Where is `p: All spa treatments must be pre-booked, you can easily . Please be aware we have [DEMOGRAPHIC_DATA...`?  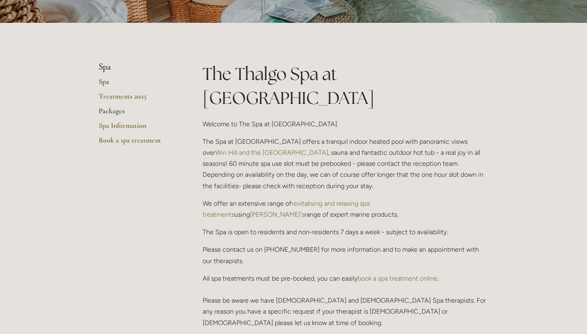
p: All spa treatments must be pre-booked, you can easily . Please be aware we have [DEMOGRAPHIC_DATA... is located at coordinates (345, 301).